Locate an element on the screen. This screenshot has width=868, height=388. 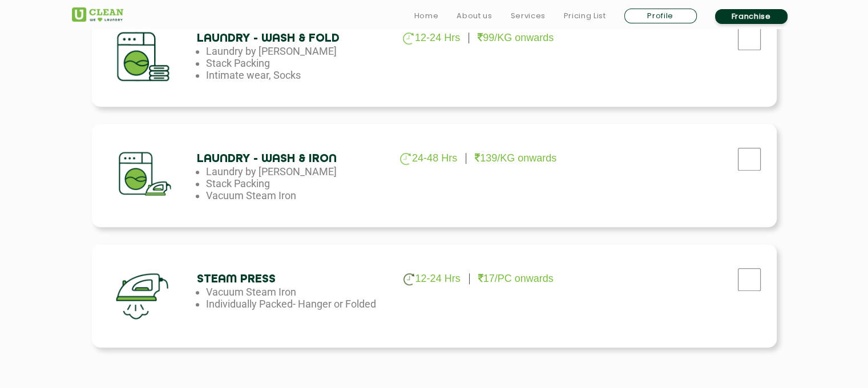
h4: Steam Press is located at coordinates (289, 279).